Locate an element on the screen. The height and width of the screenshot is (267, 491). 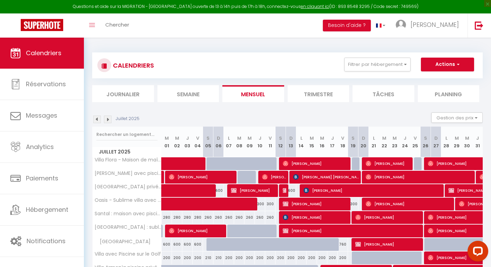
th: 17 is located at coordinates (332, 142).